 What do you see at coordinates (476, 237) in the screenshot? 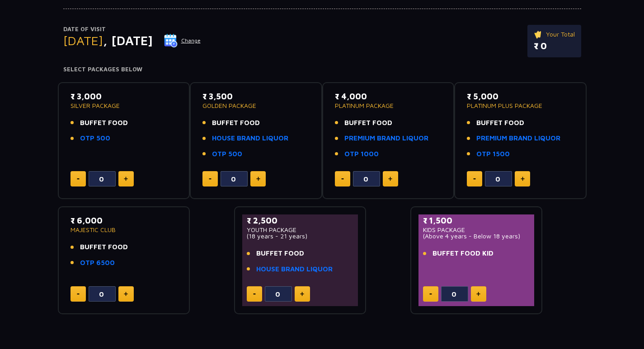
I see `p: (Above 4 years - Below 18 years)` at bounding box center [476, 237].